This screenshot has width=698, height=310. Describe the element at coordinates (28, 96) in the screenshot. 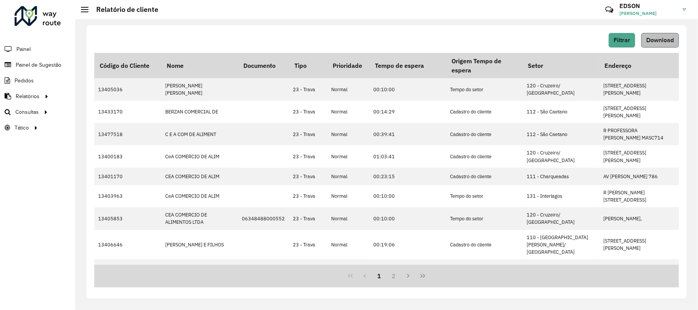

I see `span: Relatórios` at that location.